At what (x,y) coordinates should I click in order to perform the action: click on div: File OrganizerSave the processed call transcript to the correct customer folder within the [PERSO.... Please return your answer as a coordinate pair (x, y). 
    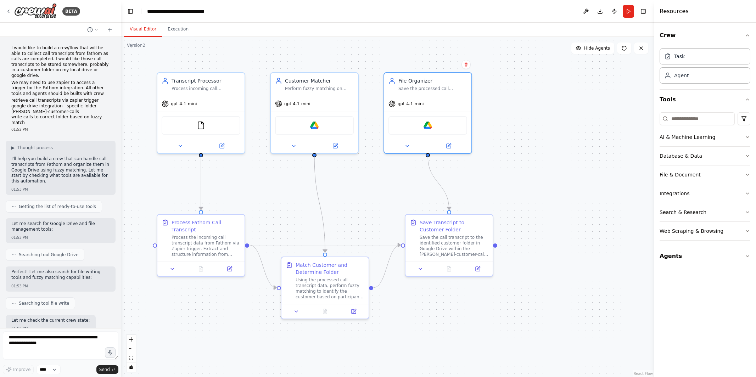
    Looking at the image, I should click on (428, 113).